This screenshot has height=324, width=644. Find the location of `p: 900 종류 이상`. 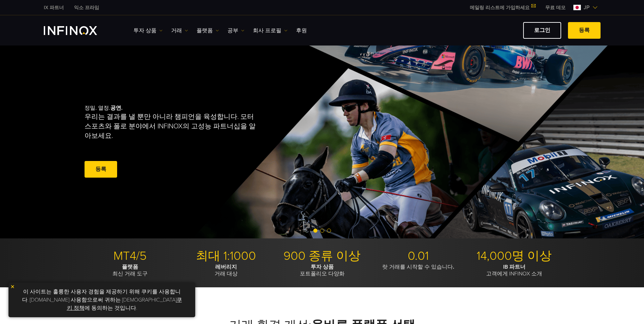

p: 900 종류 이상 is located at coordinates (322, 256).